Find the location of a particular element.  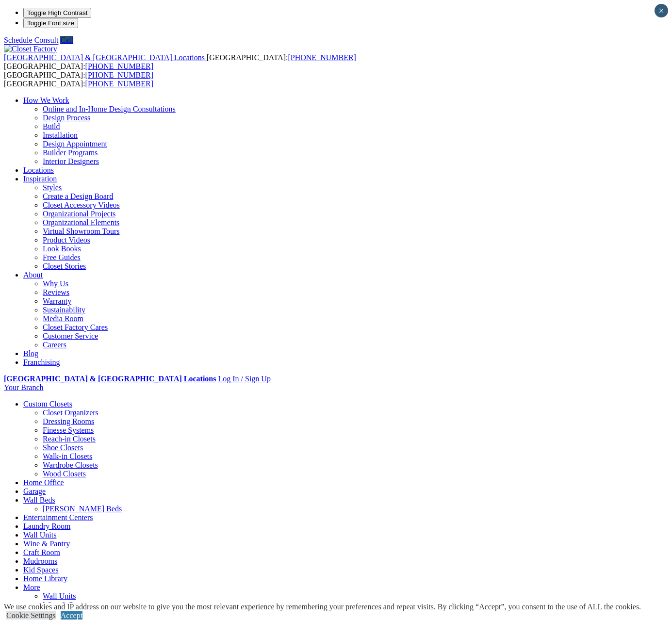

a: Design Process is located at coordinates (66, 117).